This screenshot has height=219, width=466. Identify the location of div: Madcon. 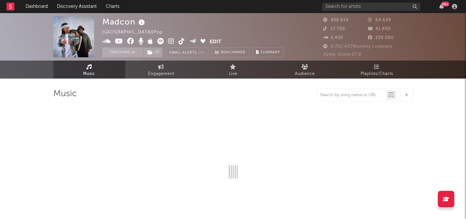
(124, 22).